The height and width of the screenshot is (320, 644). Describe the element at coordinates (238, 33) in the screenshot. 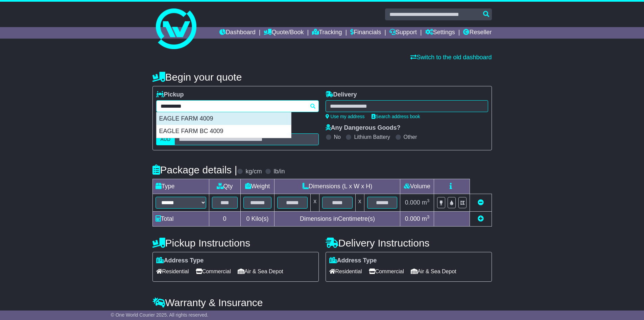

I see `a: Dashboard` at that location.